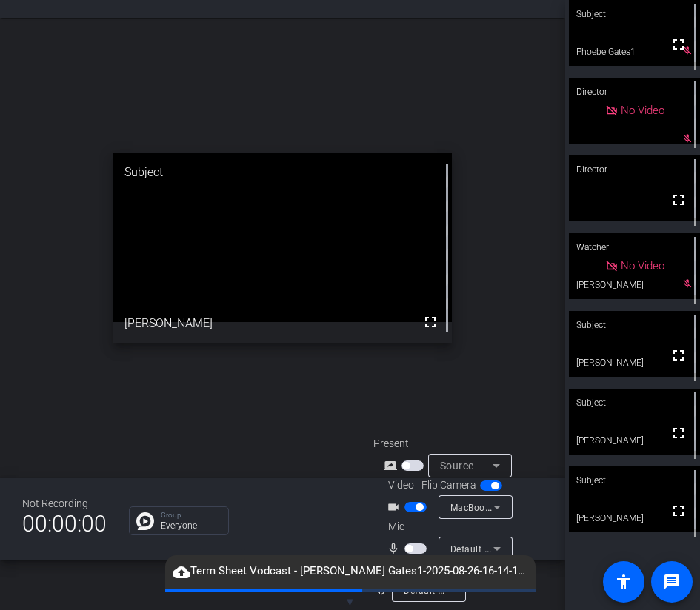 Image resolution: width=700 pixels, height=610 pixels. What do you see at coordinates (447, 527) in the screenshot?
I see `div: Mic` at bounding box center [447, 527].